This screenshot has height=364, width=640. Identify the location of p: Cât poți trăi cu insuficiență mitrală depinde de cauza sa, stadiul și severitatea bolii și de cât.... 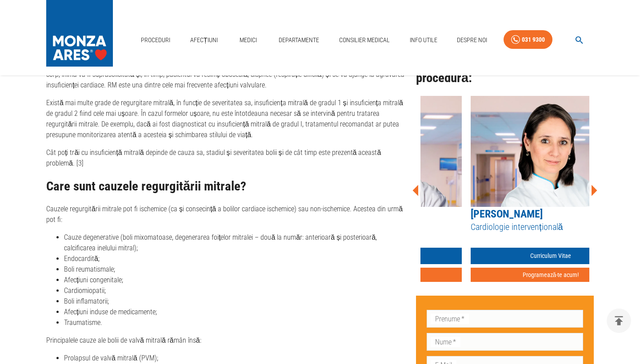
(228, 158).